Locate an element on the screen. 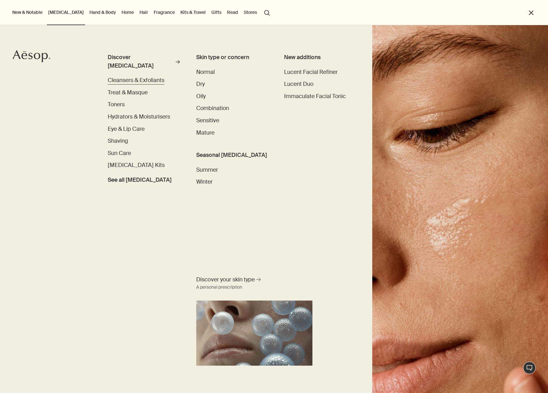 Image resolution: width=548 pixels, height=393 pixels. span: Sun Care is located at coordinates (119, 153).